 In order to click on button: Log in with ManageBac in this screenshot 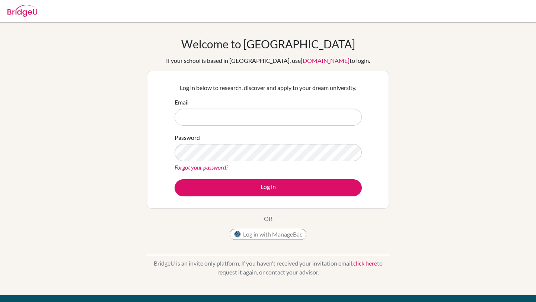, I will do `click(268, 235)`.